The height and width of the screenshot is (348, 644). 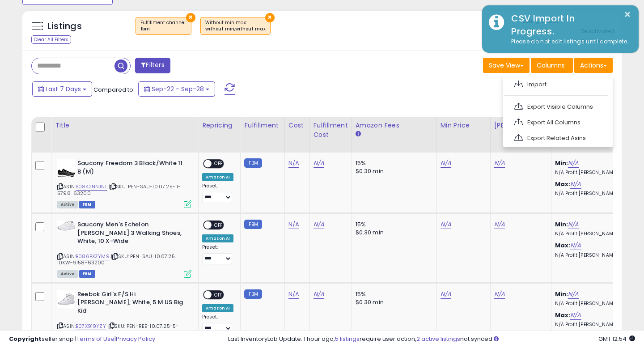 I want to click on a: Export All Columns, so click(x=556, y=122).